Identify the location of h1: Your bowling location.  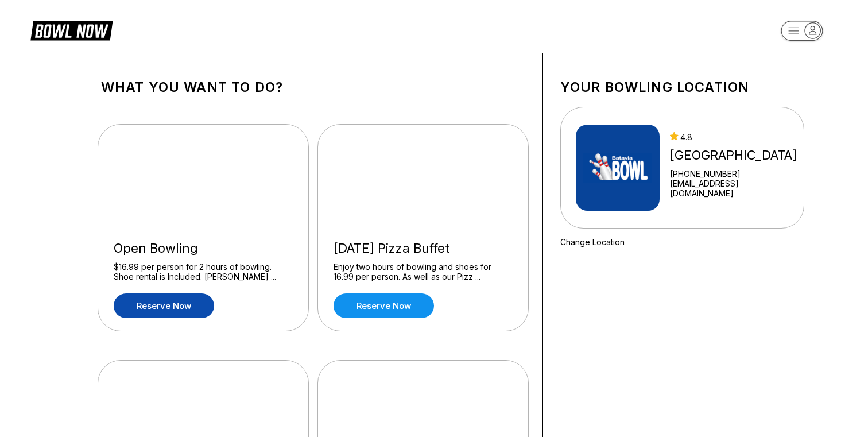
(682, 87).